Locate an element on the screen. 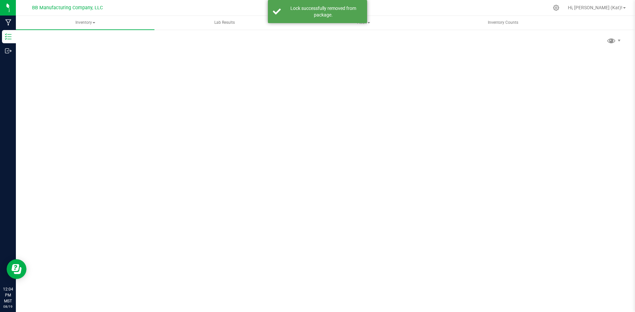 The image size is (635, 312). span: Inventory Counts is located at coordinates (503, 22).